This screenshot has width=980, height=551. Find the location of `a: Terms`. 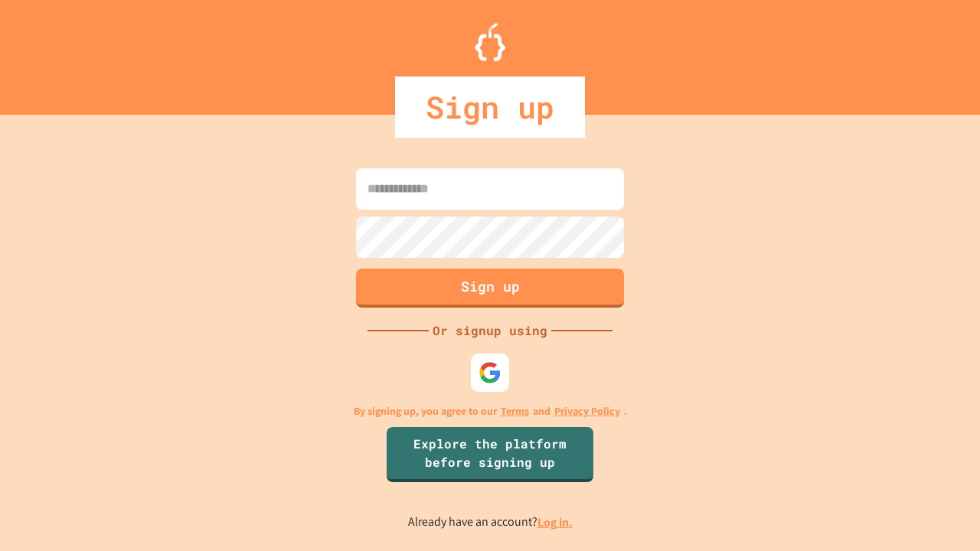

a: Terms is located at coordinates (514, 411).